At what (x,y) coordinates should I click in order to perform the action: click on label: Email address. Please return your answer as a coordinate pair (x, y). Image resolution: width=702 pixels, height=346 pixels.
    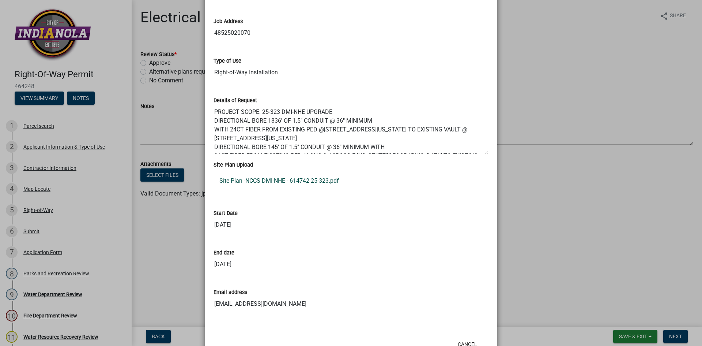
    Looking at the image, I should click on (230, 292).